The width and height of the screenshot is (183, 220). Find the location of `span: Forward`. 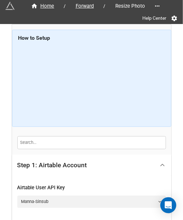

span: Forward is located at coordinates (85, 6).